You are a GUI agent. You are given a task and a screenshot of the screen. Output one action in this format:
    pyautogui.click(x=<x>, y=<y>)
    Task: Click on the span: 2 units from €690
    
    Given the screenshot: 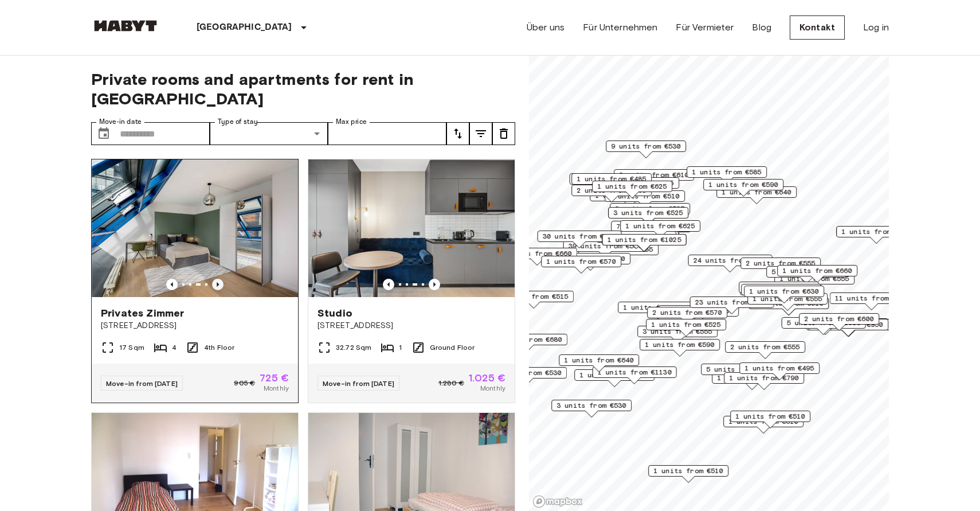 What is the action you would take?
    pyautogui.click(x=591, y=259)
    